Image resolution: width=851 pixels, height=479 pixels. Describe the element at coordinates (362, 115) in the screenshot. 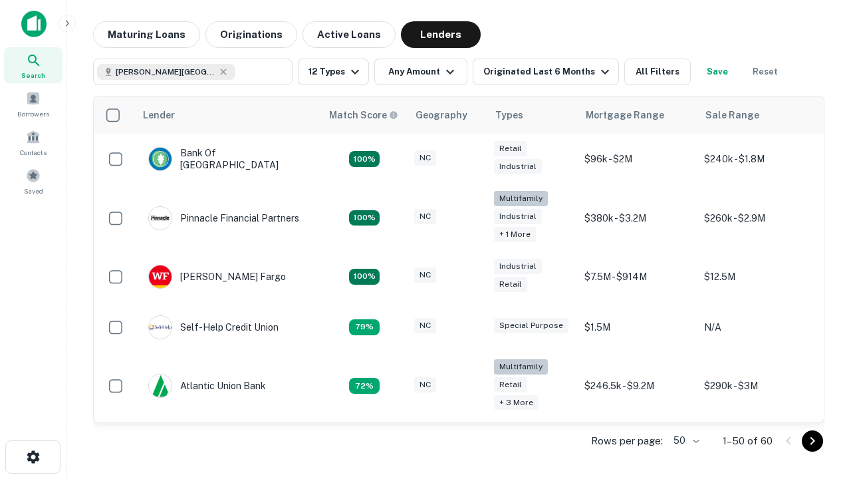

I see `h6: Match Score` at that location.